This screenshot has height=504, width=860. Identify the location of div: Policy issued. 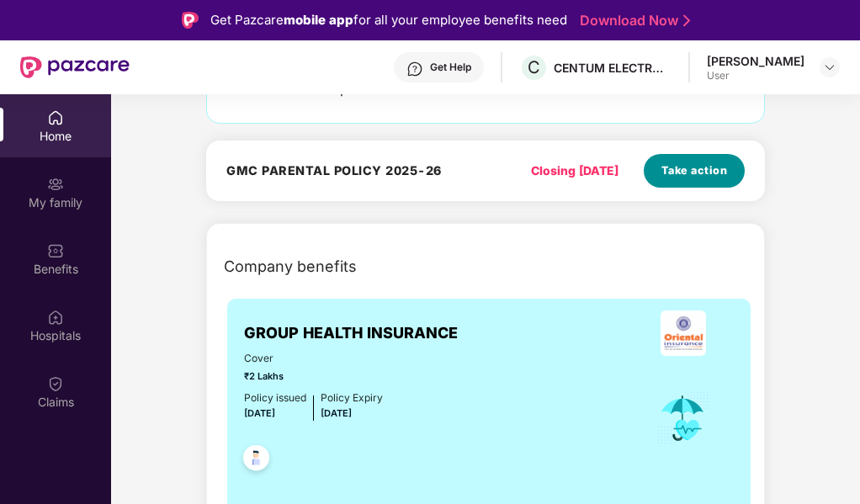
(275, 398).